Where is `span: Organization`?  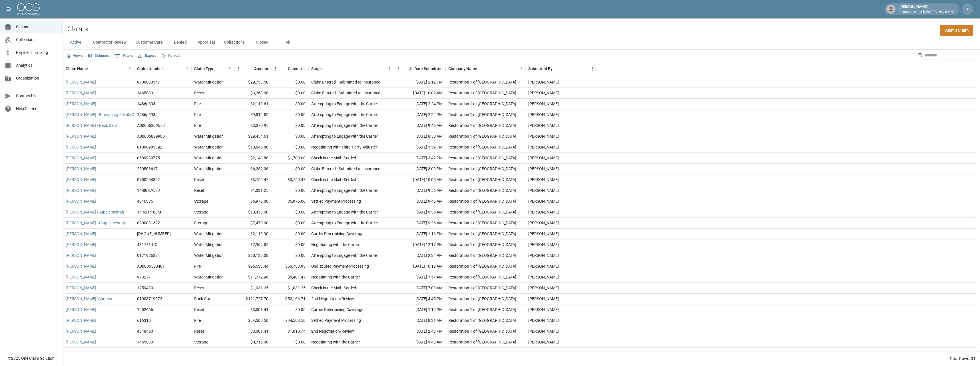
span: Organization is located at coordinates (37, 78).